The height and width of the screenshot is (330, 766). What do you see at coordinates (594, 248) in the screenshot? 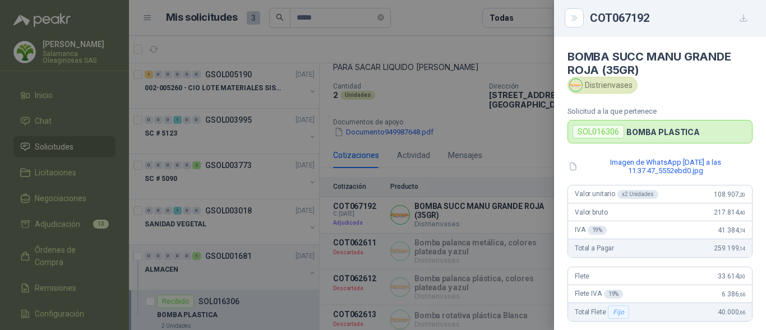
I see `span: Total a Pagar` at bounding box center [594, 248].